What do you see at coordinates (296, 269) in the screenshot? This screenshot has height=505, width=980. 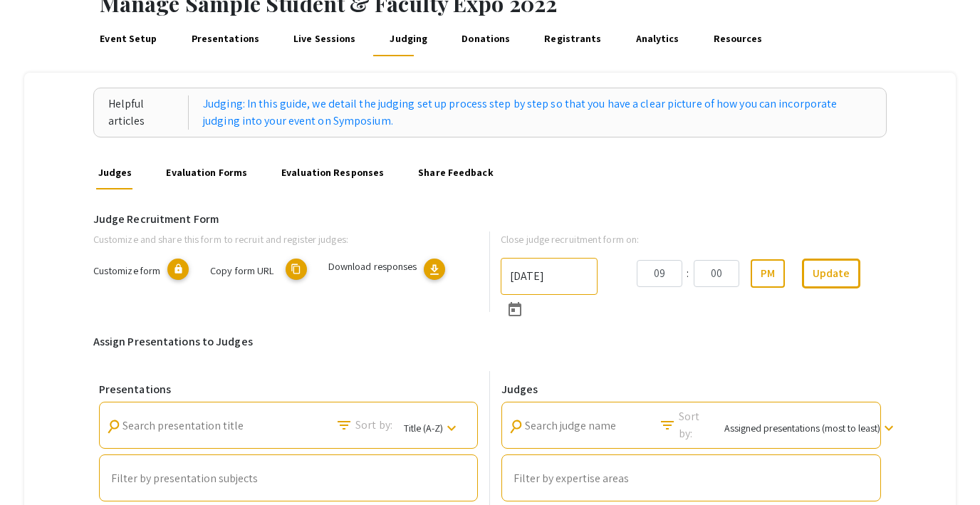 I see `mat-icon: copy URL` at bounding box center [296, 269].